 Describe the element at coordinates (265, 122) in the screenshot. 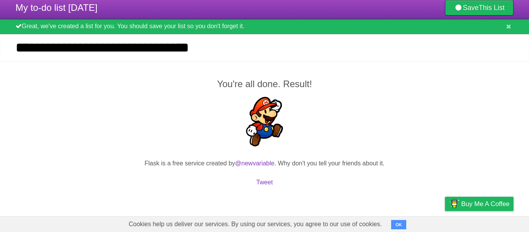

I see `img: Super Mario` at that location.